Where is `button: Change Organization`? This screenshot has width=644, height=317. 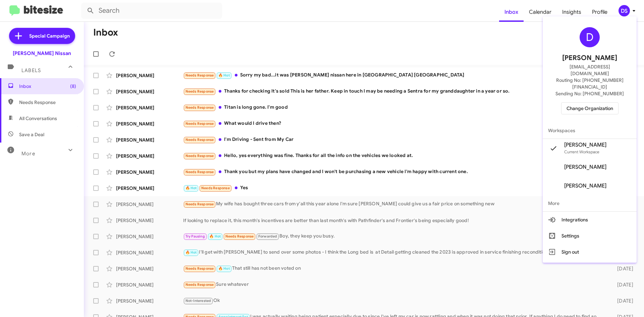
button: Change Organization is located at coordinates (590, 108).